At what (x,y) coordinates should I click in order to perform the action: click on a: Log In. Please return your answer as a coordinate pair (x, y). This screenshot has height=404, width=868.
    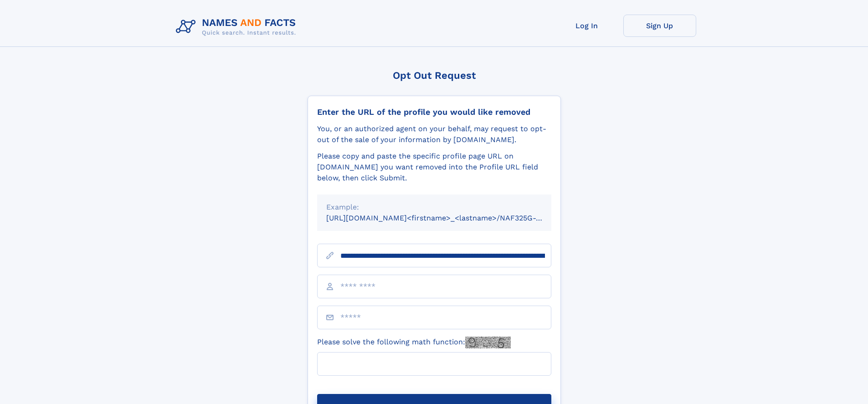
    Looking at the image, I should click on (587, 26).